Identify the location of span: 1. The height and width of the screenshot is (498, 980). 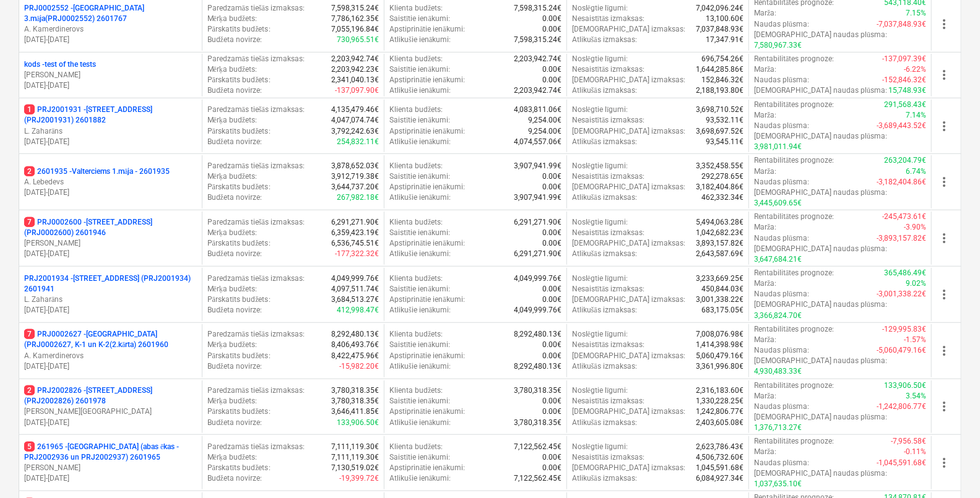
(29, 109).